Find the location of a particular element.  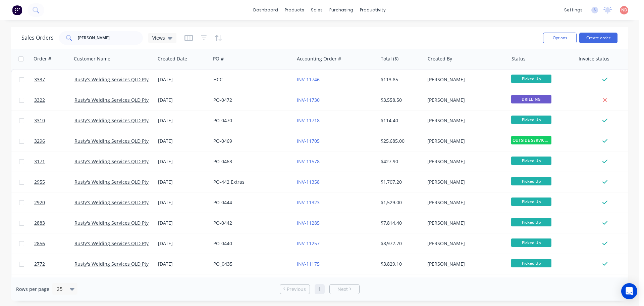

div: $114.40 is located at coordinates (400, 120).